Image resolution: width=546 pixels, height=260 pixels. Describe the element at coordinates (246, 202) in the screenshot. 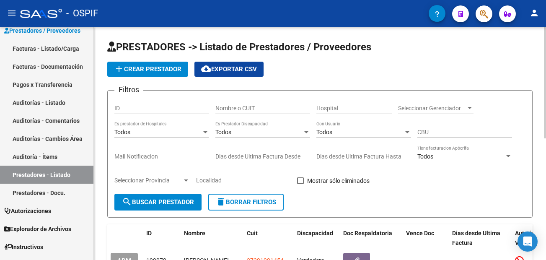

I see `span: Borrar Filtros` at that location.